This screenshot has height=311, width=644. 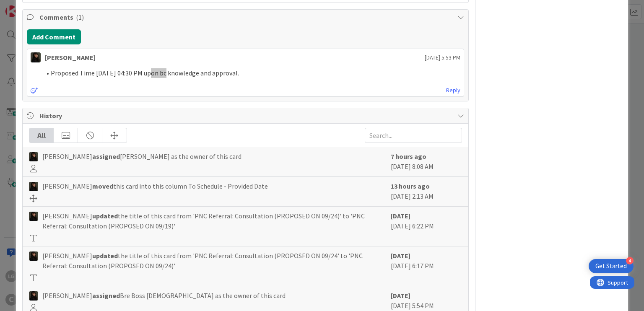 I want to click on b: moved, so click(x=103, y=186).